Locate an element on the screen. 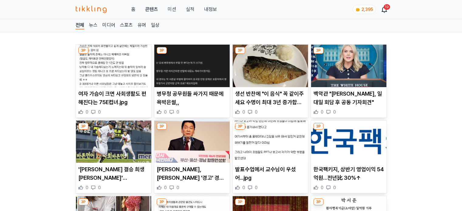 The image size is (462, 211). img: 생선 반찬에 "이 음식" 꼭 같이주세요 수명이 최대 3년 증가합니다. is located at coordinates (270, 66).